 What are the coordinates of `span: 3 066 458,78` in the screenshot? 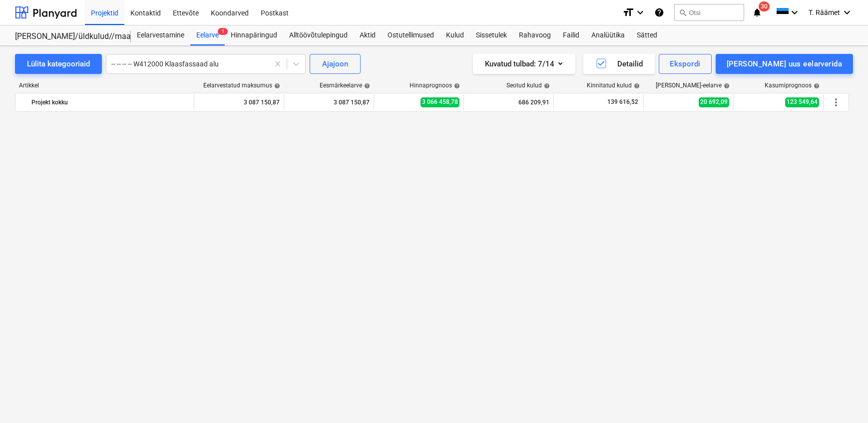 It's located at (440, 102).